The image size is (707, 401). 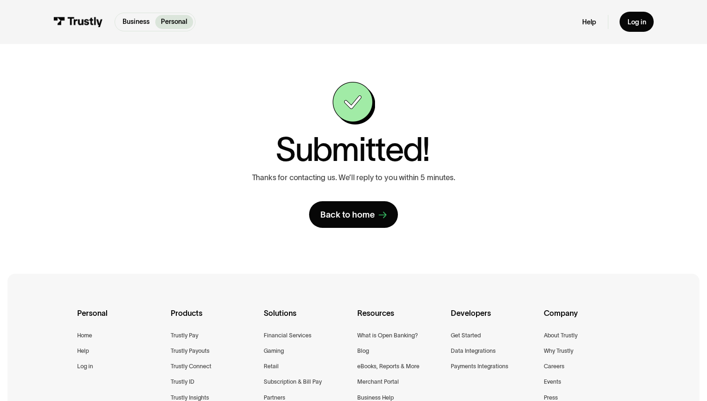 What do you see at coordinates (190, 351) in the screenshot?
I see `a: Trustly Payouts` at bounding box center [190, 351].